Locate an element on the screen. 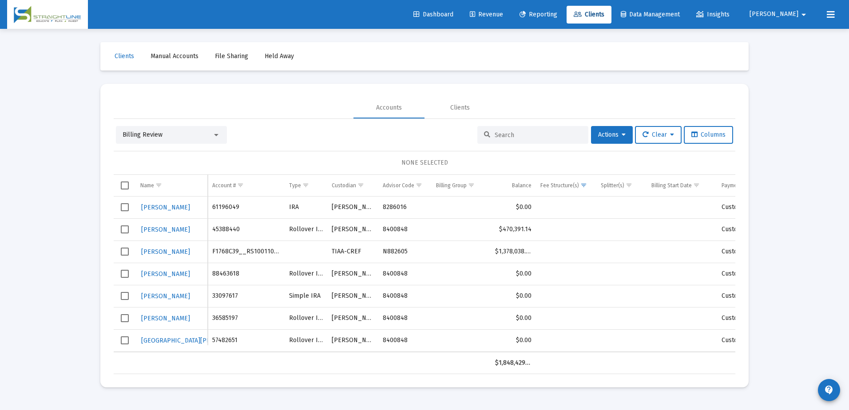 This screenshot has height=410, width=849. span: Actions is located at coordinates (612, 134).